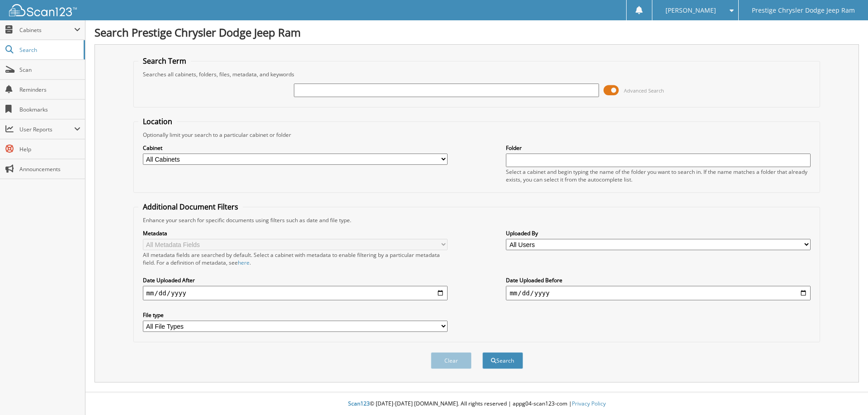 The image size is (868, 415). Describe the element at coordinates (43, 10) in the screenshot. I see `img: scan123-logo-white.svg` at that location.